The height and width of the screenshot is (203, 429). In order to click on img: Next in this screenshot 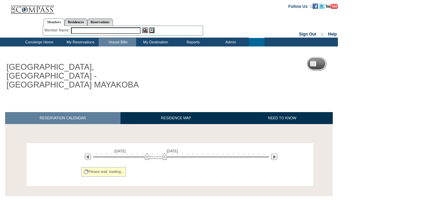, I will do `click(274, 156)`.